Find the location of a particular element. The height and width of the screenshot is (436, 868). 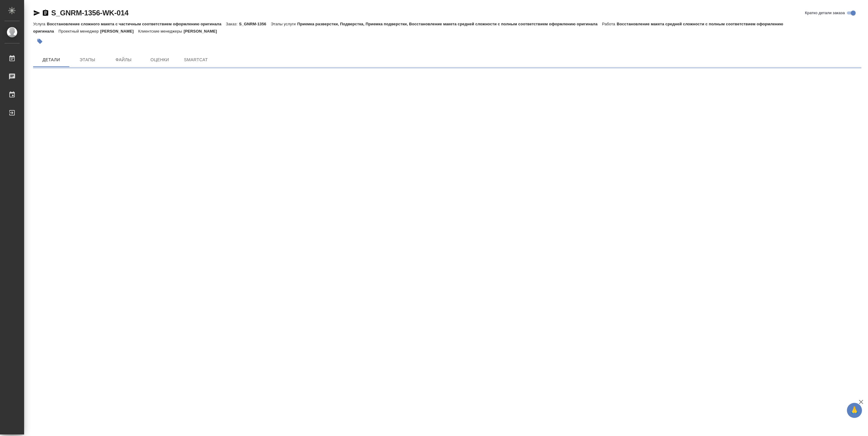

span: SmartCat is located at coordinates (196, 60).